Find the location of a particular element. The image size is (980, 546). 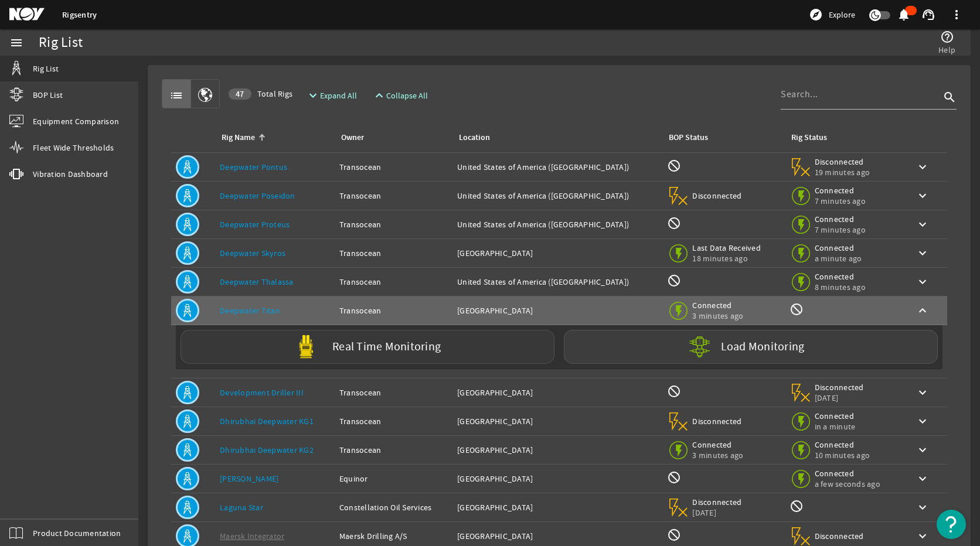

span: Expand All is located at coordinates (338, 95).